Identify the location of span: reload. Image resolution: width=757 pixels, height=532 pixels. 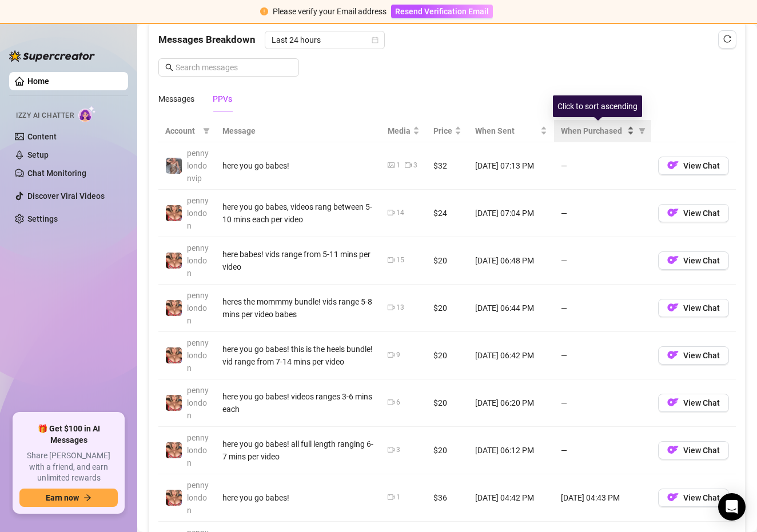
(728, 39).